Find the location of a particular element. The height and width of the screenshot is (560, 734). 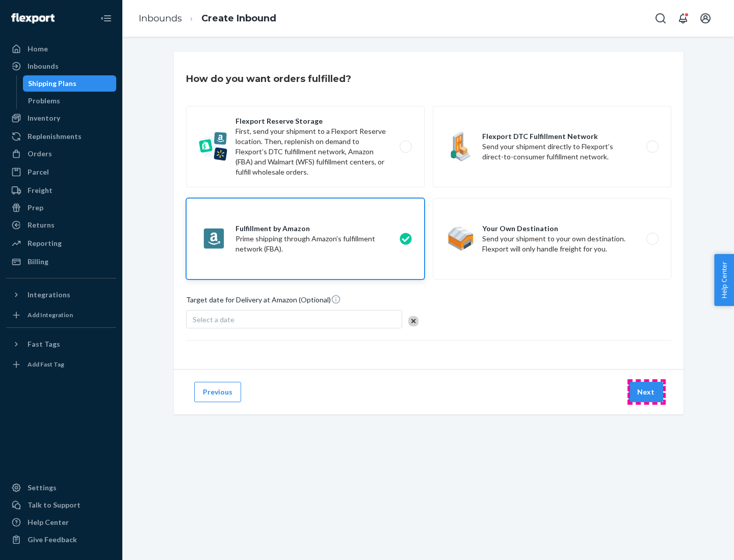

button: Fast Tags is located at coordinates (61, 344).